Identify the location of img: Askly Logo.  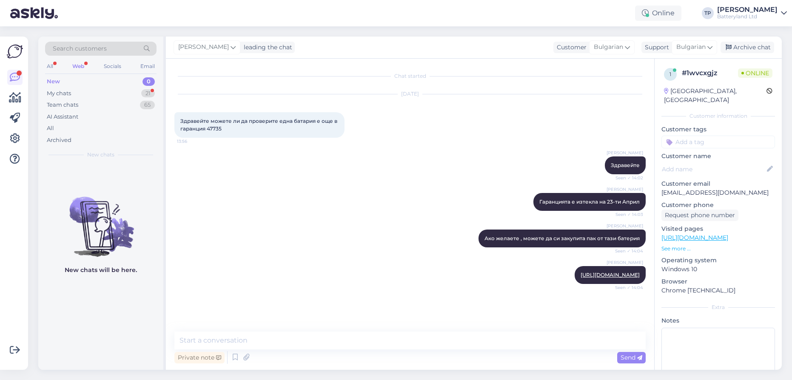
(15, 51).